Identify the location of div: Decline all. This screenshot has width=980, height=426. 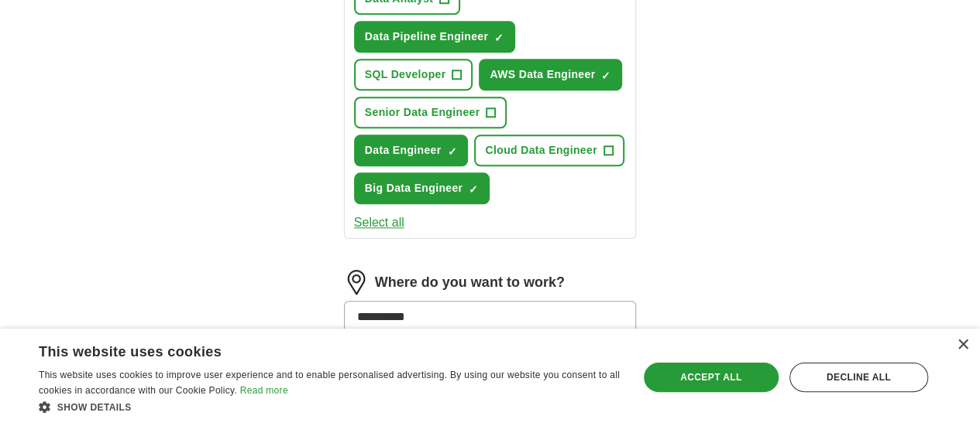
(859, 377).